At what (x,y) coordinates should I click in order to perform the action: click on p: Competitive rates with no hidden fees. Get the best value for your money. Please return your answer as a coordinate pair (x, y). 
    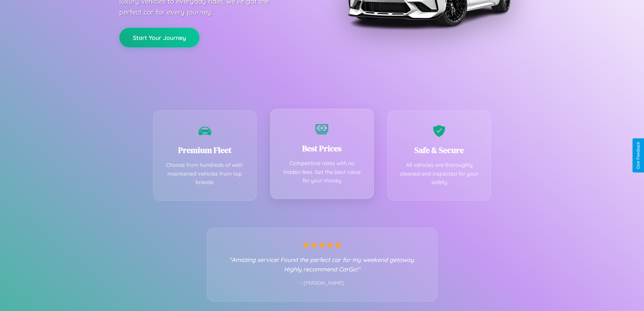
    Looking at the image, I should click on (322, 172).